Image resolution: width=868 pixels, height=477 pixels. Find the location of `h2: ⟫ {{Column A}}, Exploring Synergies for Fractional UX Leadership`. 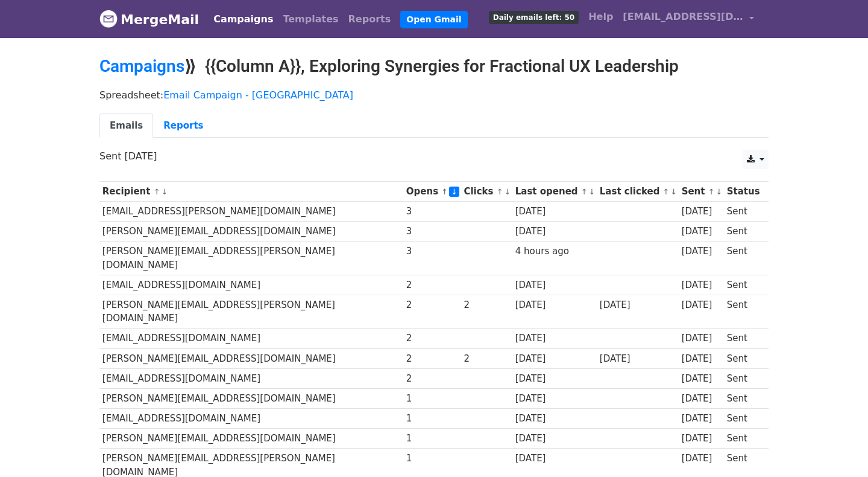

h2: ⟫ {{Column A}}, Exploring Synergies for Fractional UX Leadership is located at coordinates (434, 66).